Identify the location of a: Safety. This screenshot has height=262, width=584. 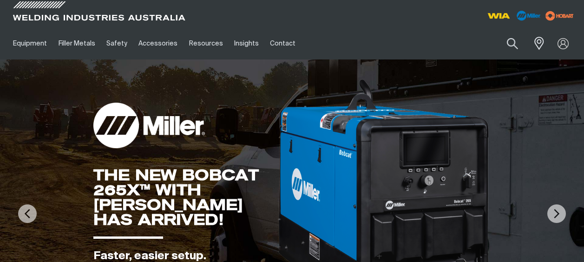
(117, 43).